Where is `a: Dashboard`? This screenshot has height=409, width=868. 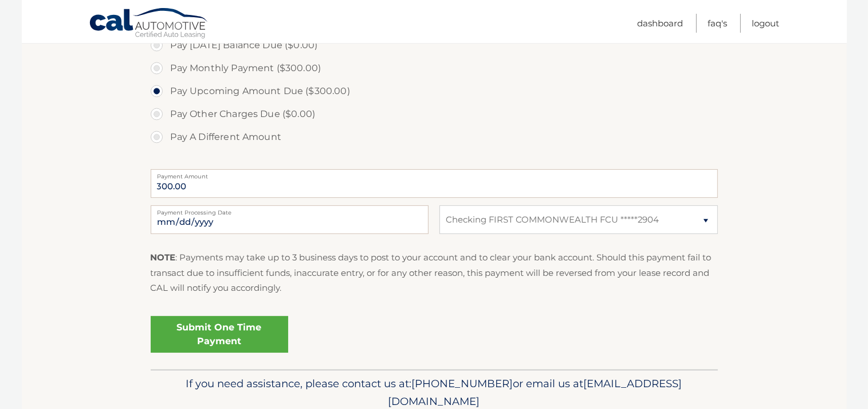 a: Dashboard is located at coordinates (661, 23).